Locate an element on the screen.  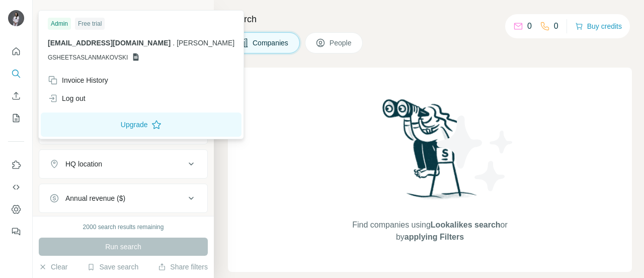
button: Search is located at coordinates (16, 74).